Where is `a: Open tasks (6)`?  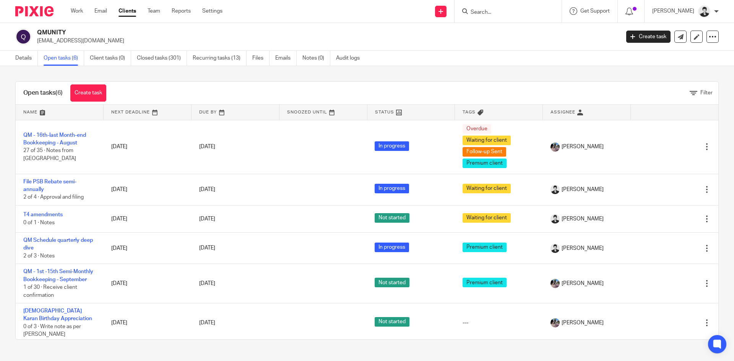
a: Open tasks (6) is located at coordinates (64, 58).